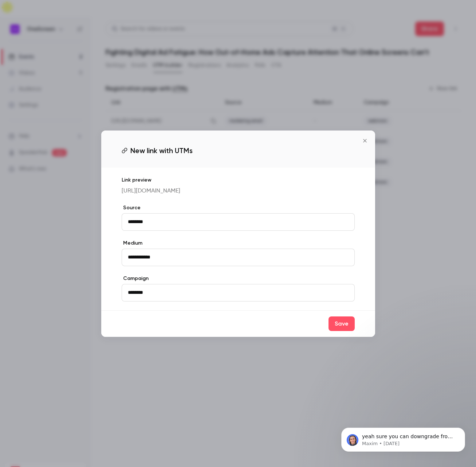 This screenshot has height=467, width=476. What do you see at coordinates (79, 24) in the screenshot?
I see `p: yeah sure you can downgrade from the admin to the pro100 plan` at bounding box center [79, 24].